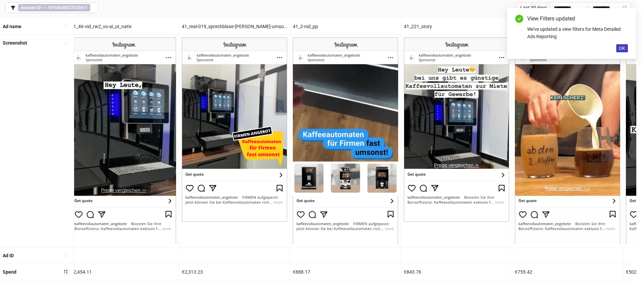  Describe the element at coordinates (622, 48) in the screenshot. I see `span: OK` at that location.